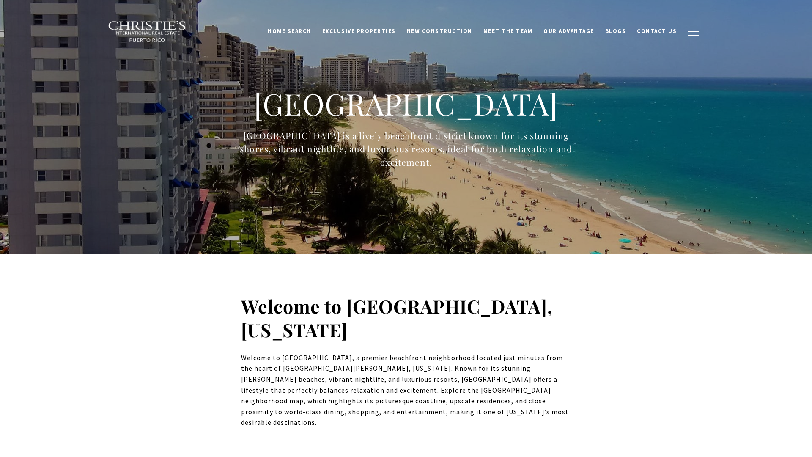  What do you see at coordinates (569, 31) in the screenshot?
I see `a: Our Advantage` at bounding box center [569, 31].